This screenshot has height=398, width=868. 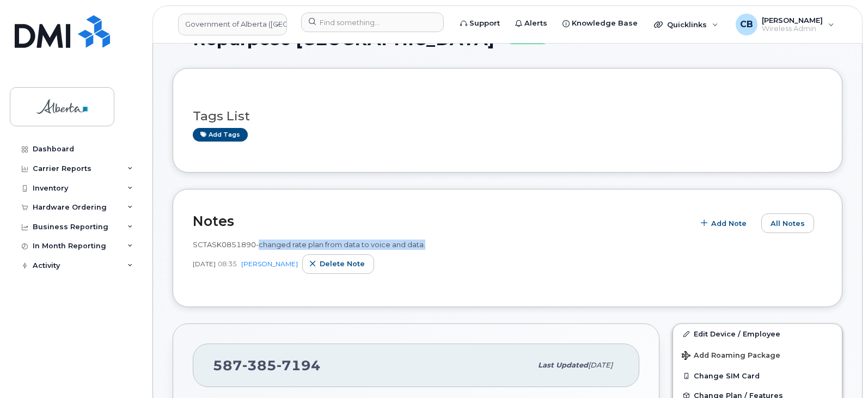 What do you see at coordinates (440, 221) in the screenshot?
I see `h2: Notes` at bounding box center [440, 221].